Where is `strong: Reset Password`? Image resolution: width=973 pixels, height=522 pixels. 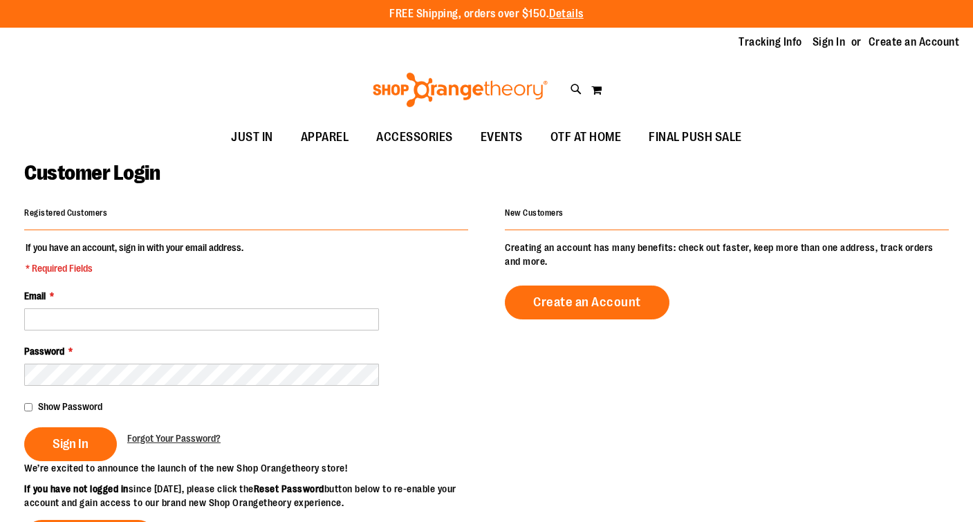
strong: Reset Password is located at coordinates (289, 489).